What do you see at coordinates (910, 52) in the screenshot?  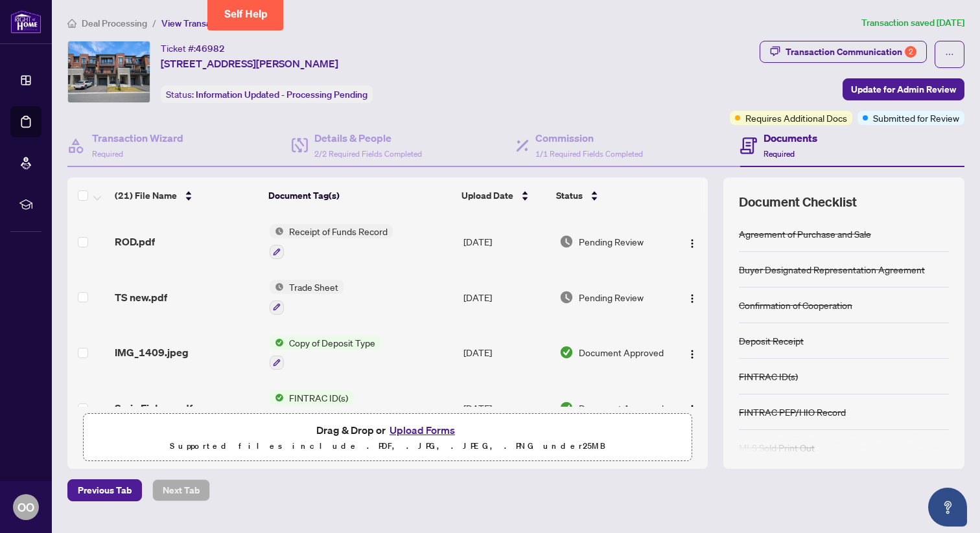 I see `div: 2` at bounding box center [910, 52].